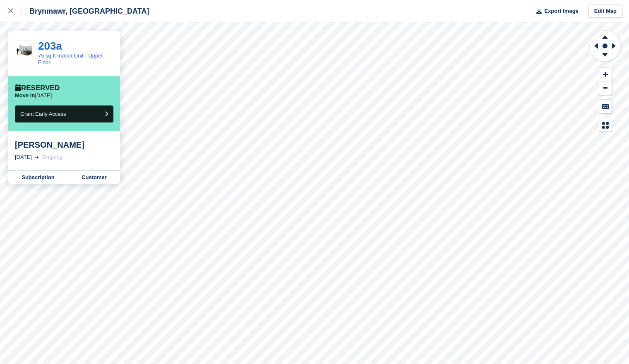  Describe the element at coordinates (70, 59) in the screenshot. I see `a: 75 sq ft Indoor Unit - Upper Floor` at that location.